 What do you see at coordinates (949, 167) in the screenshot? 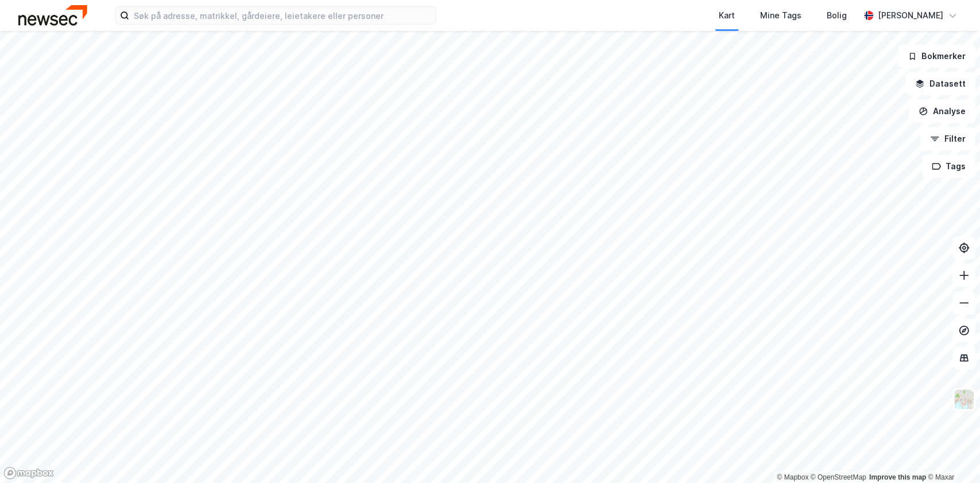
I see `button: Tags` at bounding box center [949, 167].